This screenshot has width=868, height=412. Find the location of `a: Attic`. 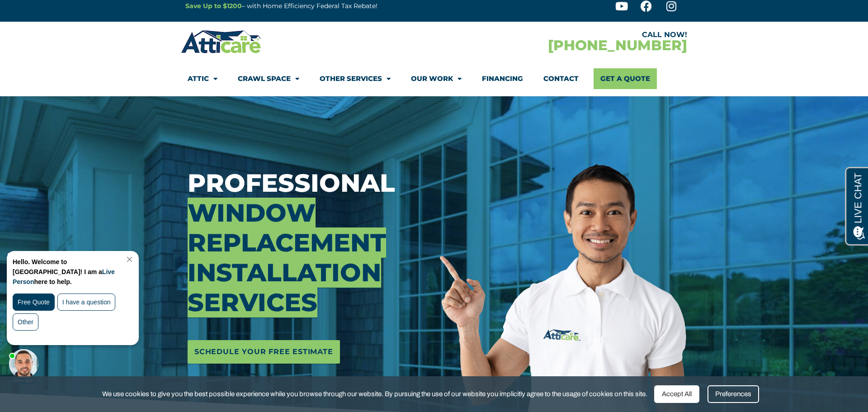

a: Attic is located at coordinates (202, 78).